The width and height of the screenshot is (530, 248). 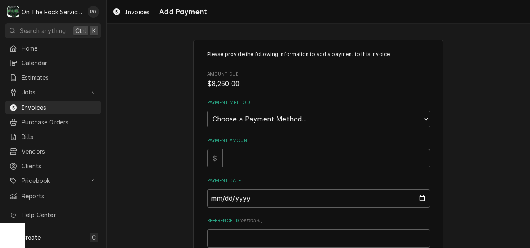 What do you see at coordinates (93, 12) in the screenshot?
I see `div: RO` at bounding box center [93, 12].